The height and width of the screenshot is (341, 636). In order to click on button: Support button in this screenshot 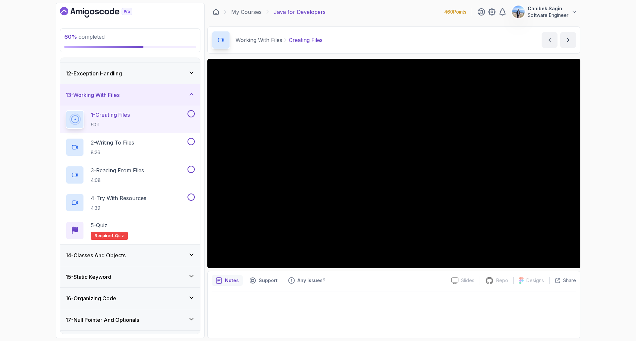, I will do `click(263, 281)`.